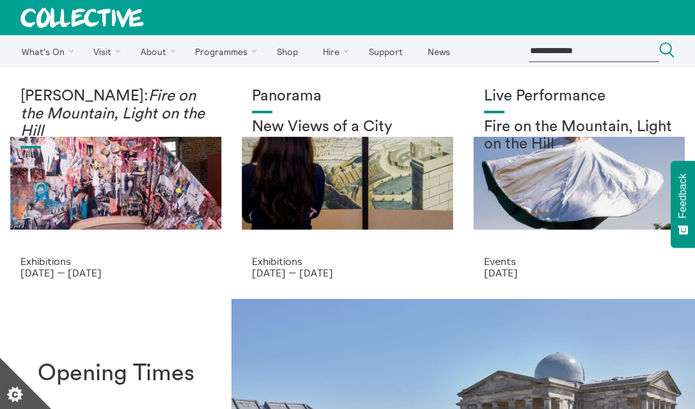  Describe the element at coordinates (347, 127) in the screenshot. I see `h2: New Views of a City` at that location.